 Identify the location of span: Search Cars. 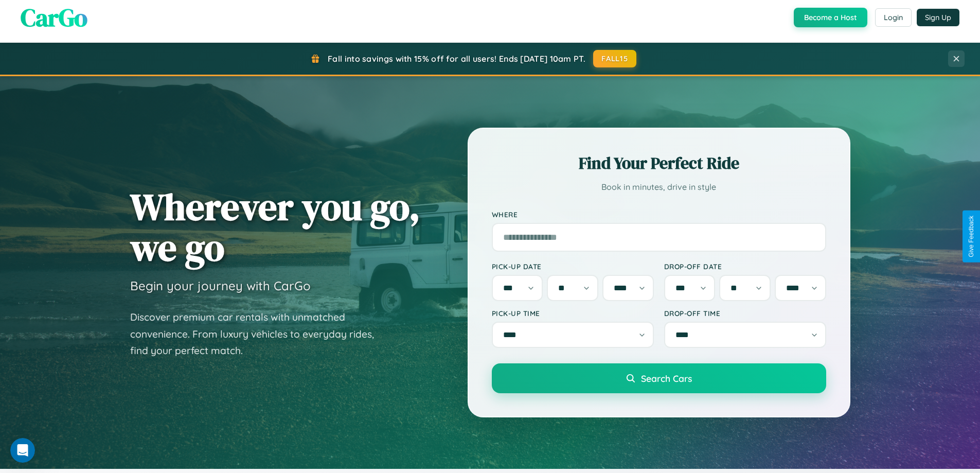
(666, 379).